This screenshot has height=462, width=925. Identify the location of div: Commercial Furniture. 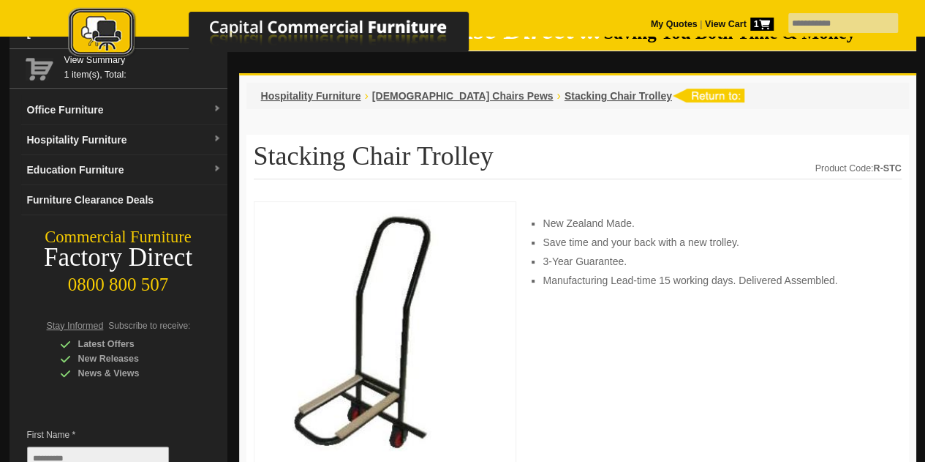
(119, 237).